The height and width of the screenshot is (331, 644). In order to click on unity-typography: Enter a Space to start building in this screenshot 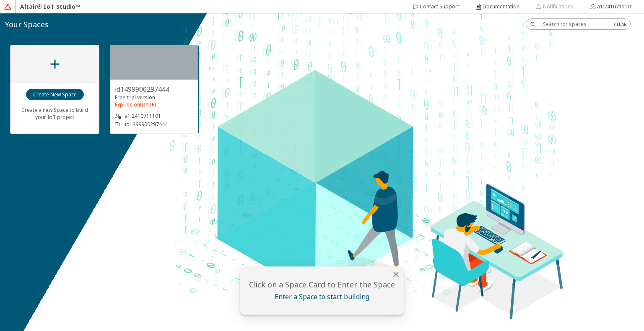, I will do `click(322, 296)`.